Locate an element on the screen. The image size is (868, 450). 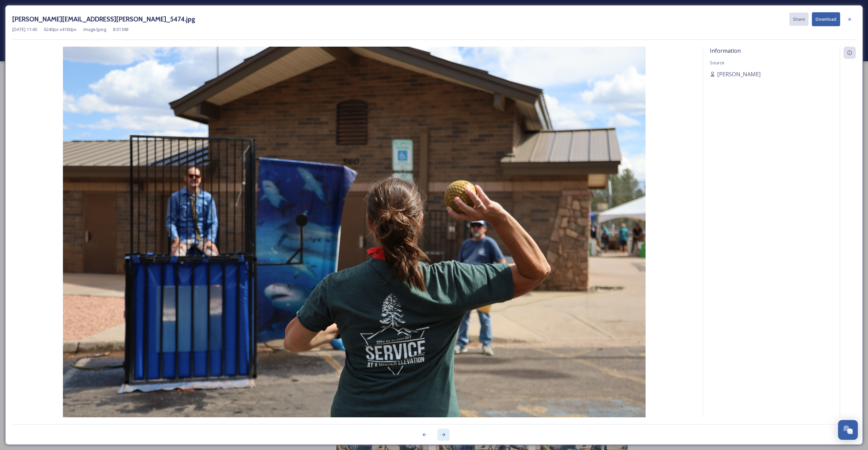
button: Share is located at coordinates (799, 19).